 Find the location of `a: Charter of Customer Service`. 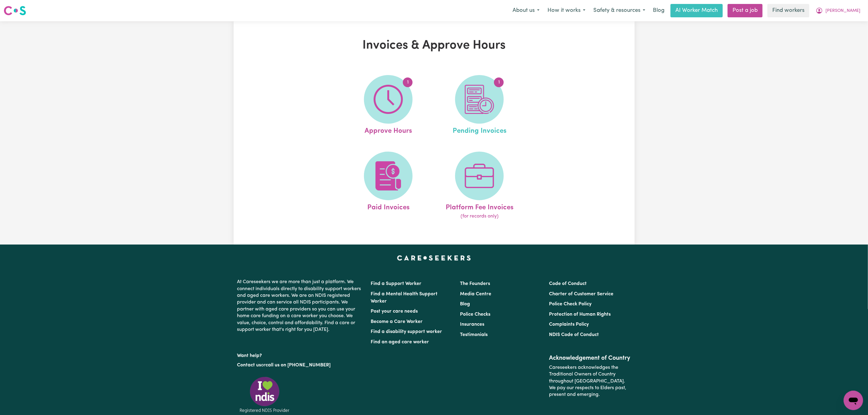

a: Charter of Customer Service is located at coordinates (581, 294).